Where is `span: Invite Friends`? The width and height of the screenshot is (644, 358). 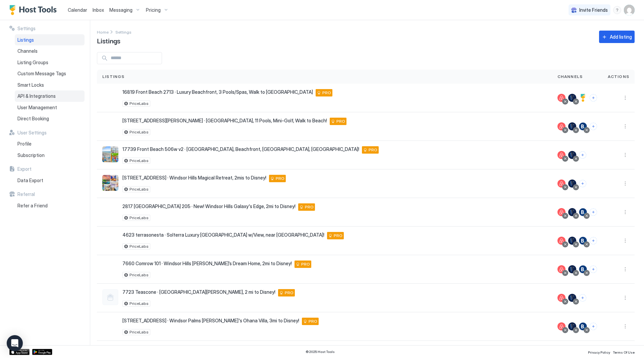 span: Invite Friends is located at coordinates (594, 10).